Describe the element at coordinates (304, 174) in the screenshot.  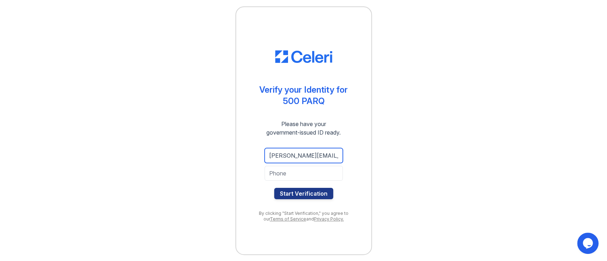
I see `input: Phone` at that location.